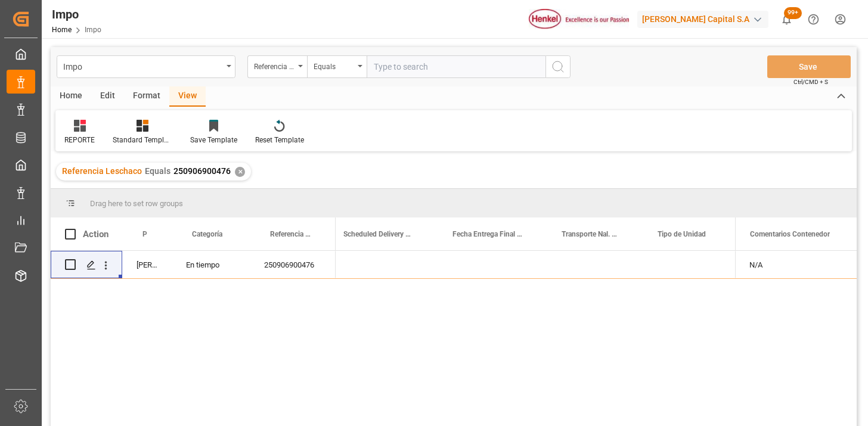 The image size is (868, 426). What do you see at coordinates (809, 66) in the screenshot?
I see `button: Save` at bounding box center [809, 66].